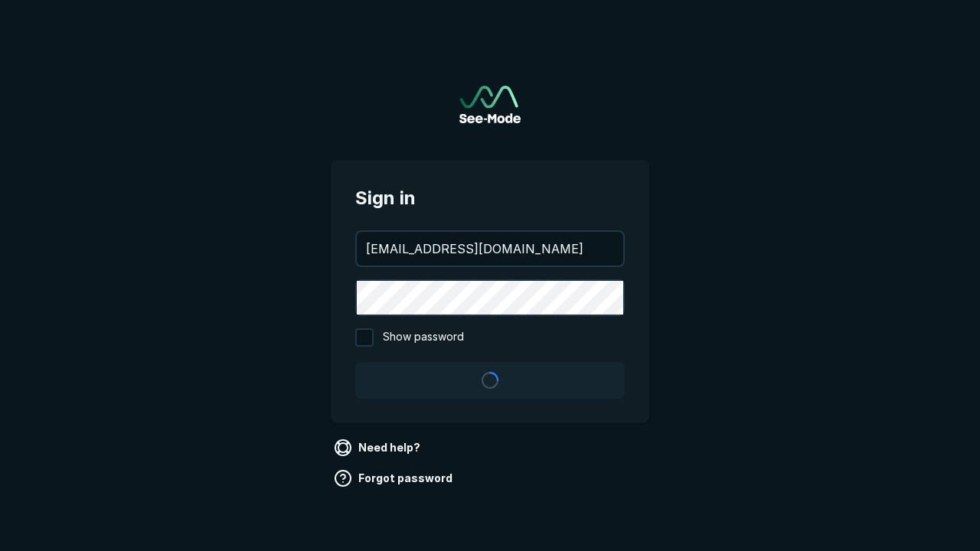  Describe the element at coordinates (490, 249) in the screenshot. I see `input: your@email.com` at that location.